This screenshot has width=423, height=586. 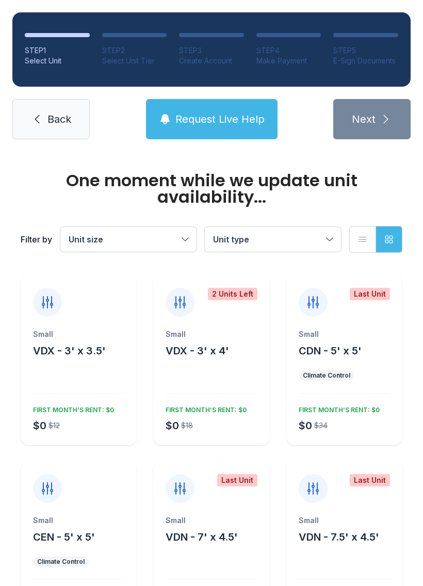 I want to click on span: VDN - 7' x 4.5', so click(x=202, y=537).